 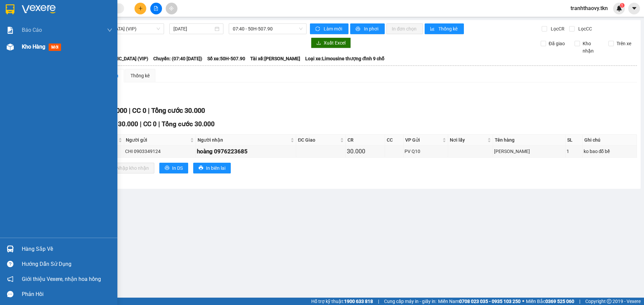 I want to click on span: In DS, so click(x=178, y=168).